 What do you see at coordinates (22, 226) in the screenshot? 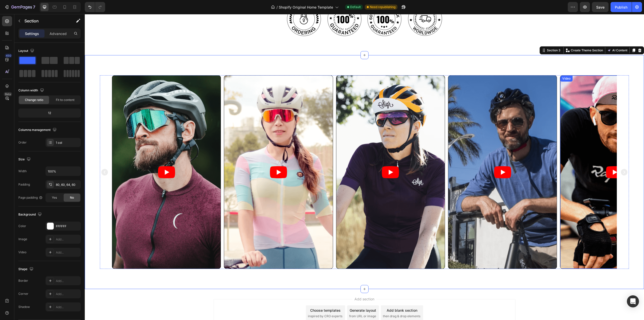
I see `div: Color` at bounding box center [22, 226].